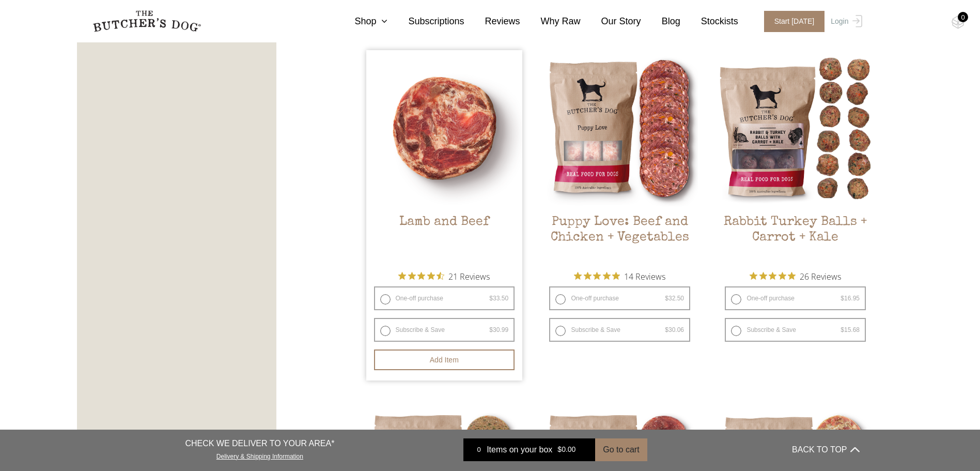  What do you see at coordinates (850, 330) in the screenshot?
I see `bdi: 15.68` at bounding box center [850, 330].